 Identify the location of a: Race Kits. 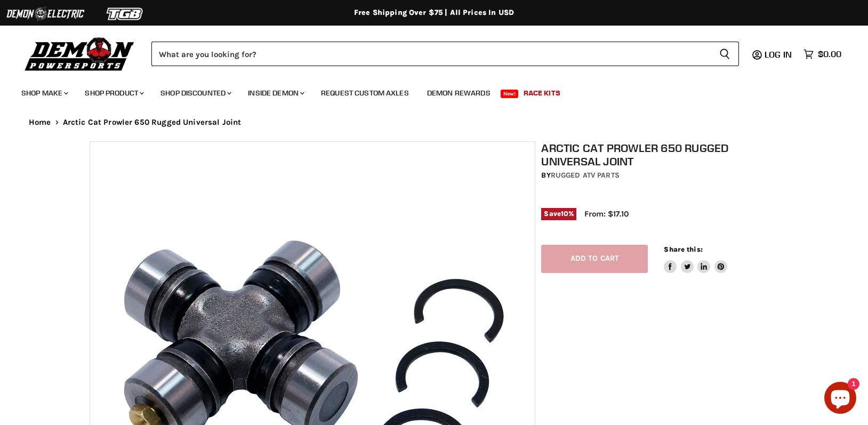
(542, 93).